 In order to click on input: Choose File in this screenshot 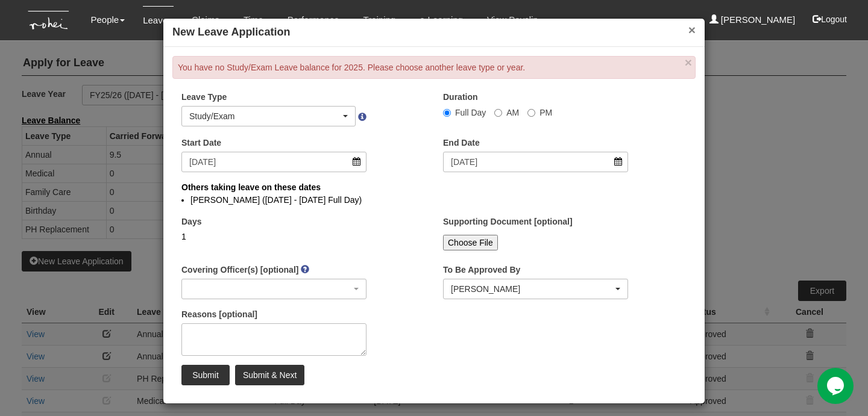, I will do `click(470, 243)`.